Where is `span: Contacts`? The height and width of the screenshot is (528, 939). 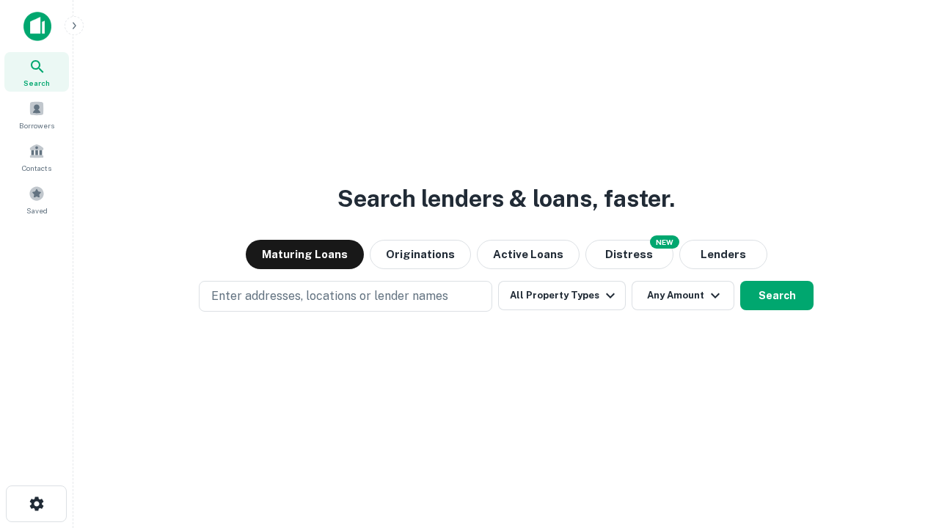 span: Contacts is located at coordinates (37, 168).